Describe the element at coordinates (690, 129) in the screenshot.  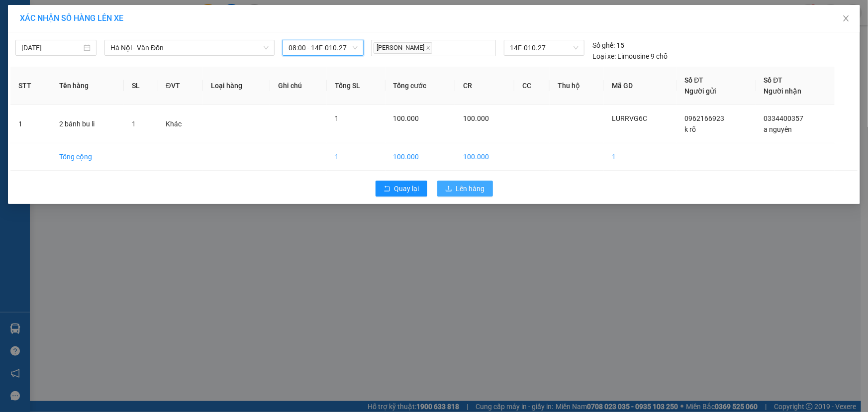
I see `span: k rõ` at that location.